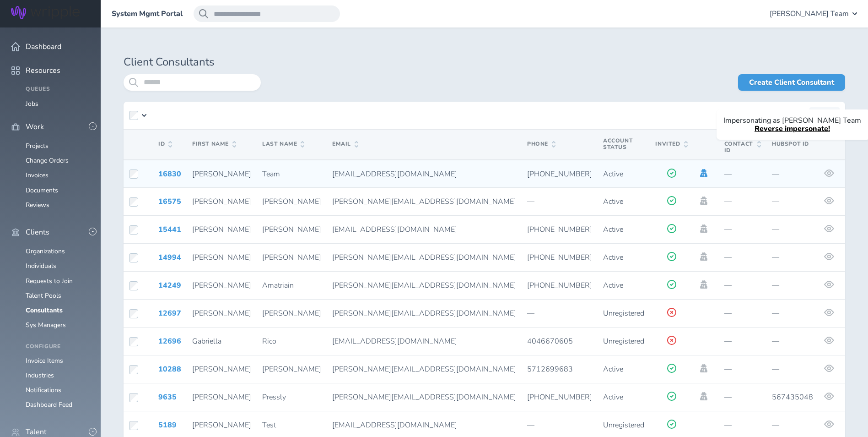 This screenshot has width=868, height=437. Describe the element at coordinates (58, 347) in the screenshot. I see `h4: Configure` at that location.